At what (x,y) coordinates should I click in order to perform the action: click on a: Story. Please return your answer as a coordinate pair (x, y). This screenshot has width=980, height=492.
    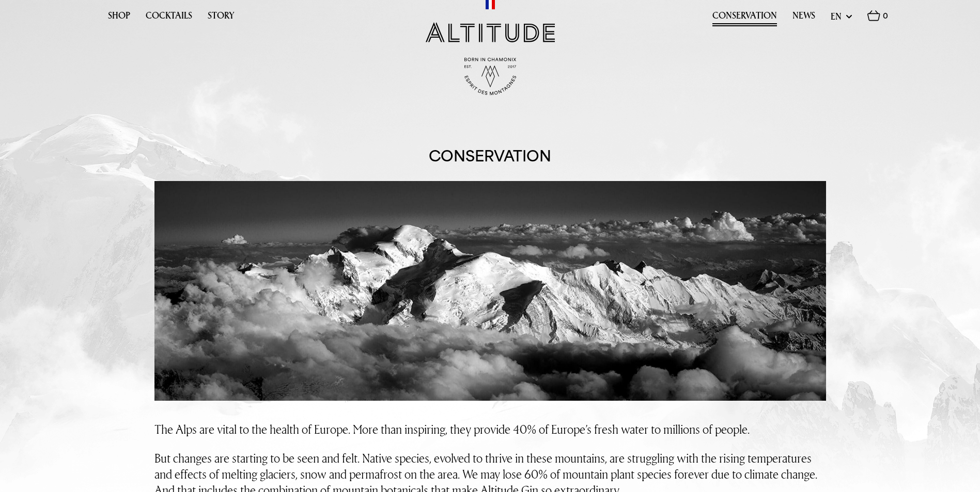
    Looking at the image, I should click on (221, 18).